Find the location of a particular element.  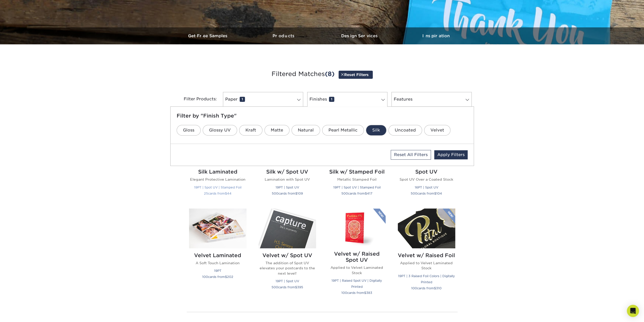

small: 19PT is located at coordinates (217, 271).